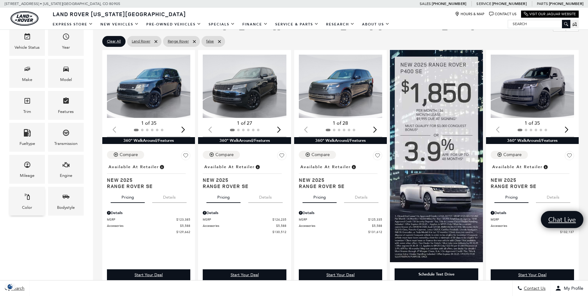 Image resolution: width=588 pixels, height=296 pixels. Describe the element at coordinates (27, 41) in the screenshot. I see `div: VehicleVehicle Status` at that location.